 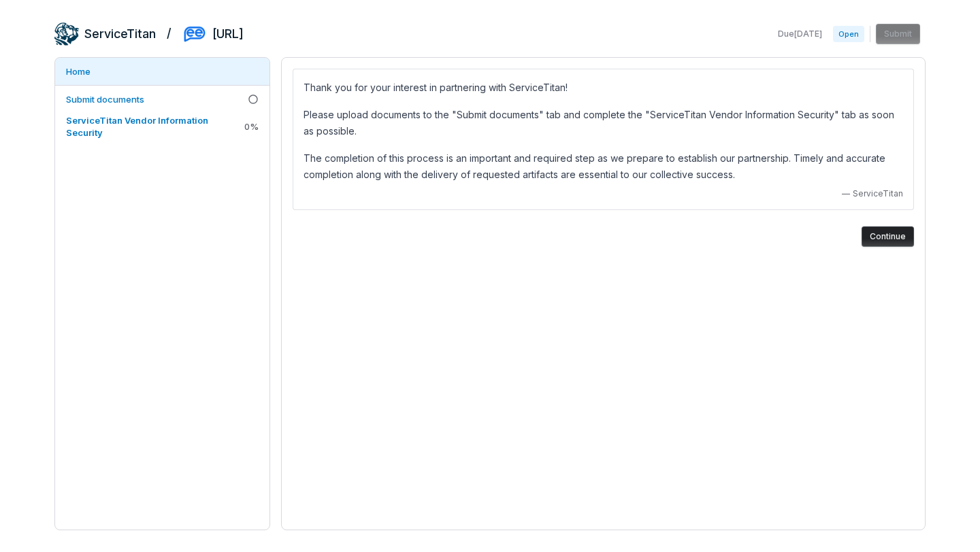 What do you see at coordinates (162, 100) in the screenshot?
I see `a: Submit documents` at bounding box center [162, 100].